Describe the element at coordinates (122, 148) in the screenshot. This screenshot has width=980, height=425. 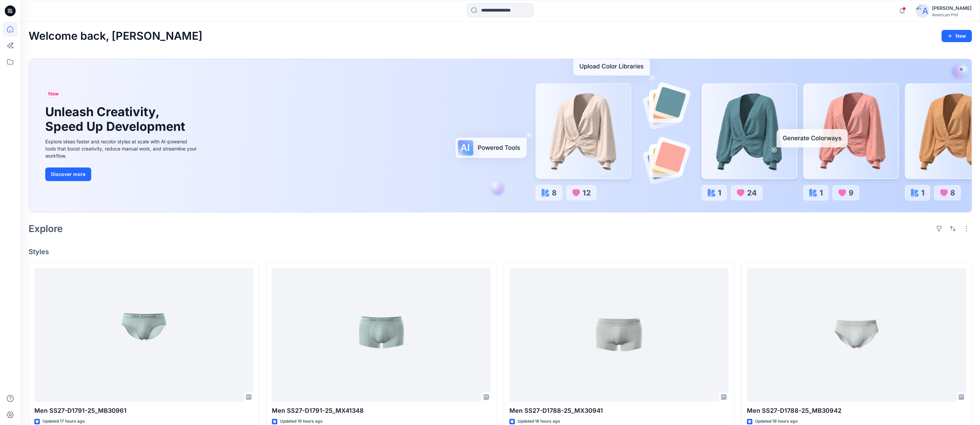
I see `div: Explore ideas faster and recolor styles at scale with AI-powered tools that boost creativity, red...` at that location.